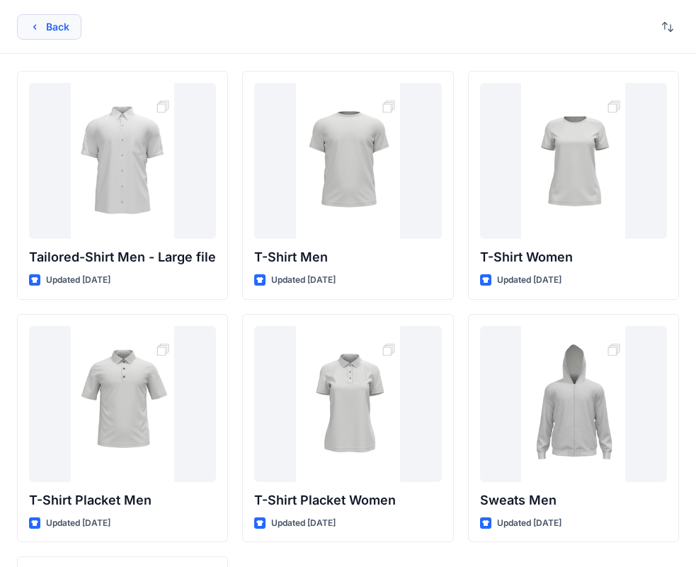 This screenshot has height=567, width=696. What do you see at coordinates (123, 500) in the screenshot?
I see `p: T-Shirt Placket Men` at bounding box center [123, 500].